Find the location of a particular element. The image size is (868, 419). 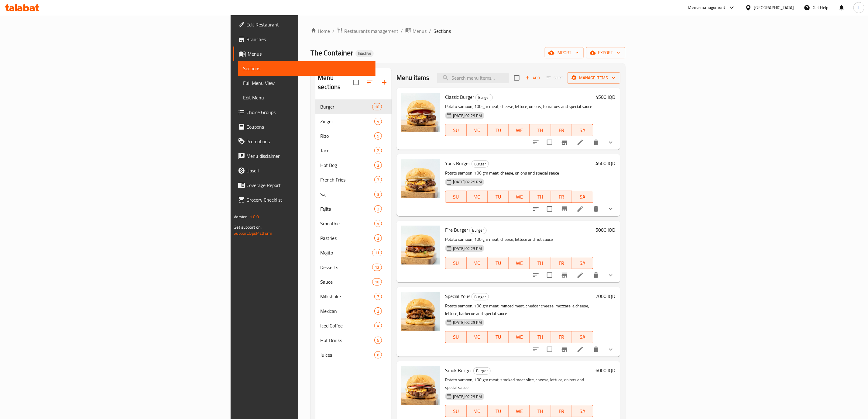

span: Saj is located at coordinates (347, 194).